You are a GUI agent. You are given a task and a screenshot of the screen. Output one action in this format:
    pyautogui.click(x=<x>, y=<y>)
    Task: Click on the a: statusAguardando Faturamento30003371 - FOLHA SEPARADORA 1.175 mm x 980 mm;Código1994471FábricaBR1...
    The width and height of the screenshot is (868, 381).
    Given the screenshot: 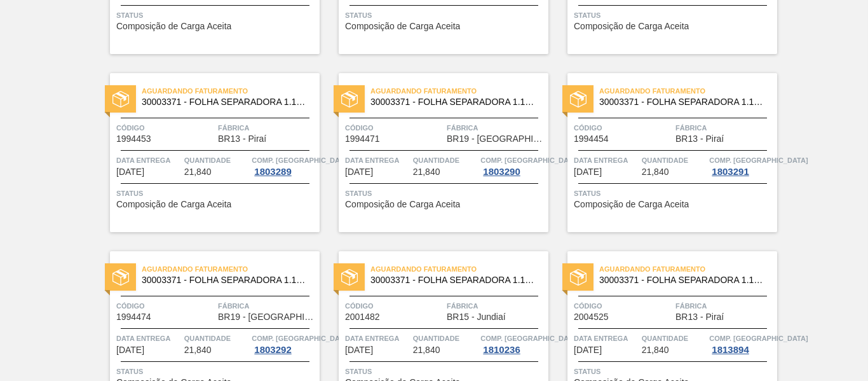 What is the action you would take?
    pyautogui.click(x=434, y=152)
    